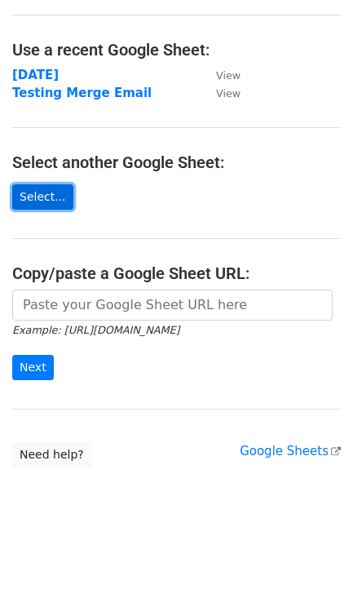 This screenshot has height=598, width=353. Describe the element at coordinates (290, 451) in the screenshot. I see `a: Google Sheets` at that location.